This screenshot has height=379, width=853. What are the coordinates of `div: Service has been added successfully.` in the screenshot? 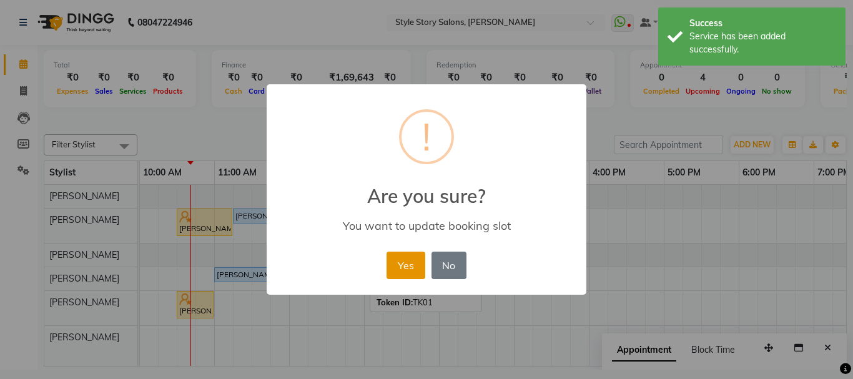 It's located at (762, 43).